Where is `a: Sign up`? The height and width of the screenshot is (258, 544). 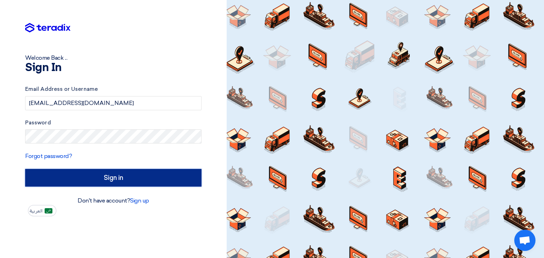
a: Sign up is located at coordinates (139, 201).